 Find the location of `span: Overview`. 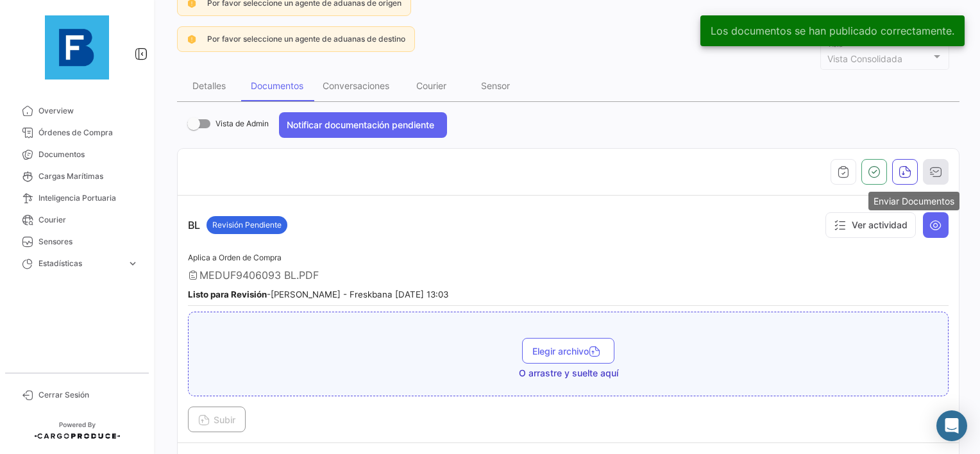

span: Overview is located at coordinates (89, 111).